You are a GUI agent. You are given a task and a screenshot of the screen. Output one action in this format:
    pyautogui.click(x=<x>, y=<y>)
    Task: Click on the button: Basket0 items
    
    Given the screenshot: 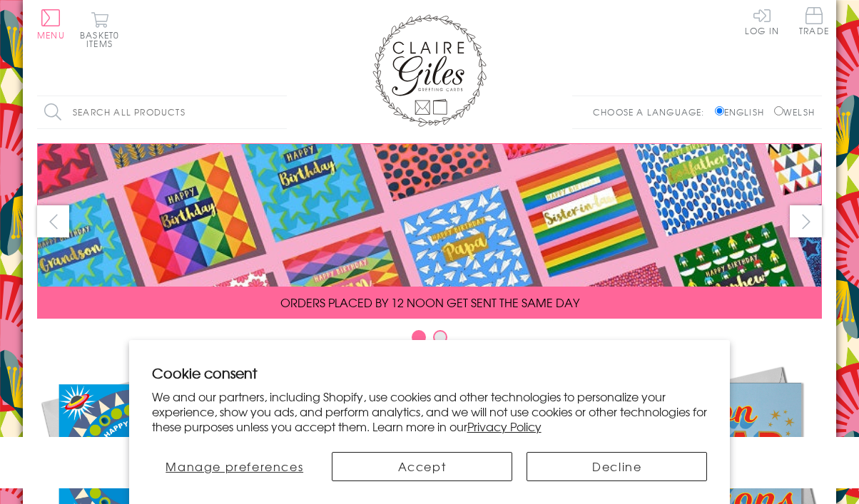 What is the action you would take?
    pyautogui.click(x=99, y=29)
    